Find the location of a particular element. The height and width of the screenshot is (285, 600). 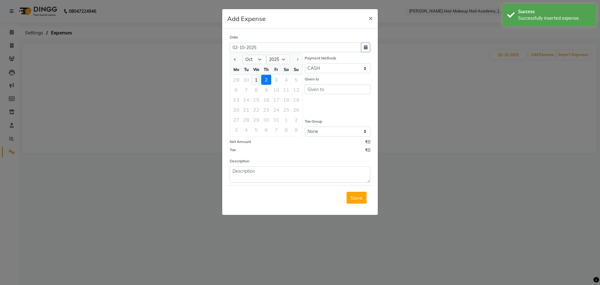

div: 30 is located at coordinates (246, 80).